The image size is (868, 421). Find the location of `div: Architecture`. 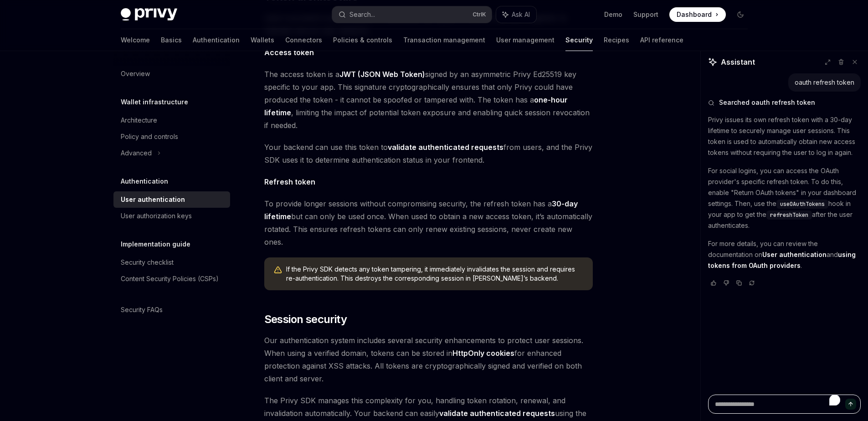

div: Architecture is located at coordinates (139, 120).